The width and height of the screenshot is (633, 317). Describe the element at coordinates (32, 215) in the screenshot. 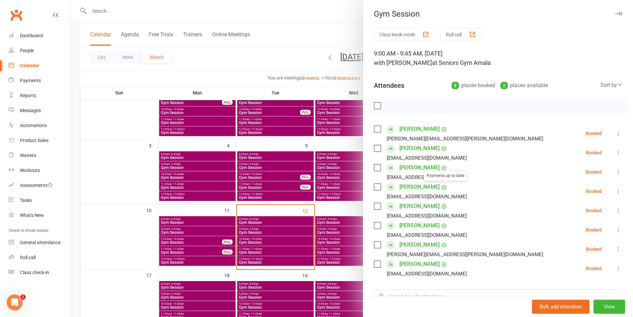

I see `div: What's New` at that location.